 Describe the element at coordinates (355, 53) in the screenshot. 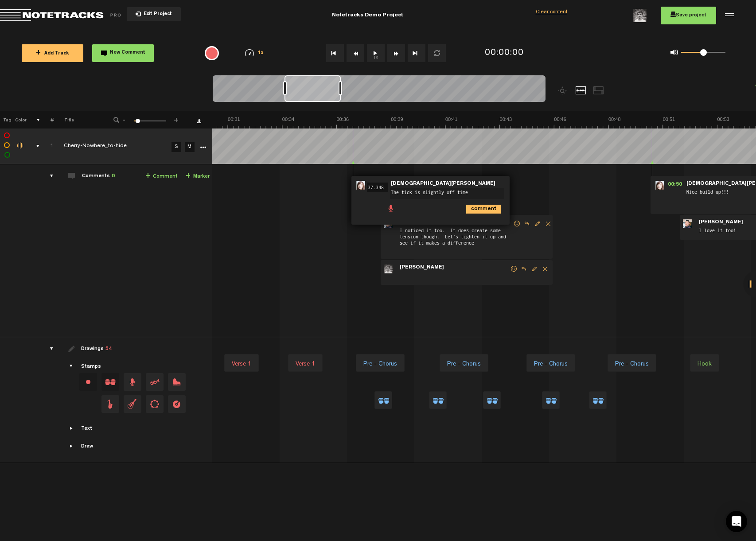

I see `button: Rewind` at that location.